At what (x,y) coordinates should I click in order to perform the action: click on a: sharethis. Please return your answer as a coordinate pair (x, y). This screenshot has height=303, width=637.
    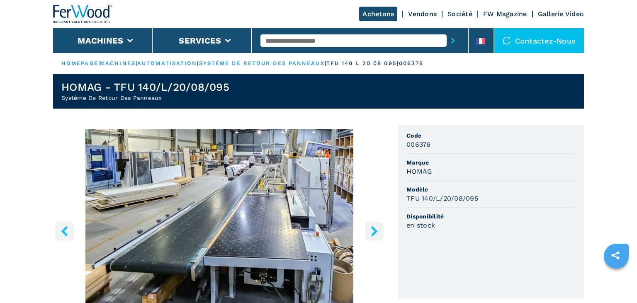
    Looking at the image, I should click on (615, 255).